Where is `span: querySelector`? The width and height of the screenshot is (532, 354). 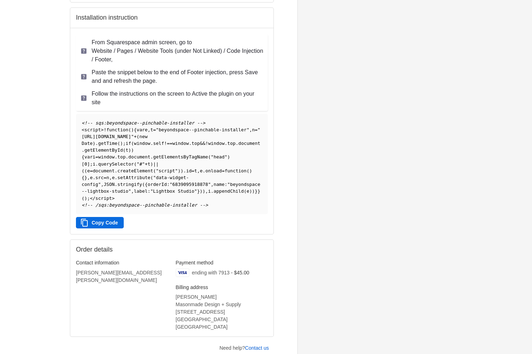
span: querySelector is located at coordinates (116, 164).